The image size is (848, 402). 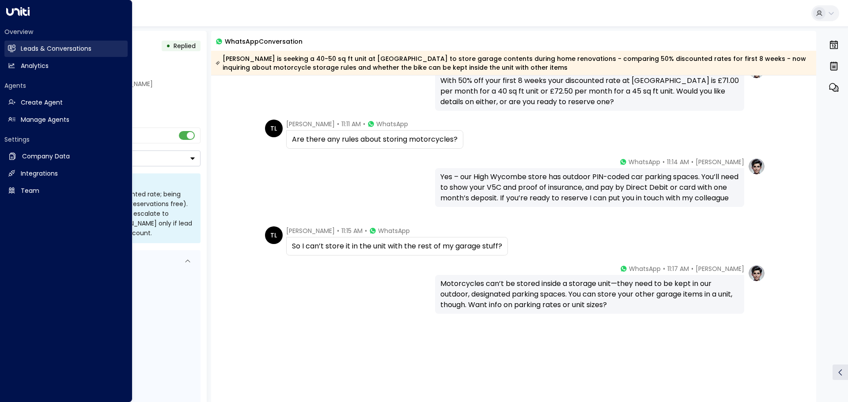 What do you see at coordinates (589, 294) in the screenshot?
I see `div: Motorcycles can’t be stored inside a storage unit—they need to be kept in our outdoor, designated...` at bounding box center [589, 294].